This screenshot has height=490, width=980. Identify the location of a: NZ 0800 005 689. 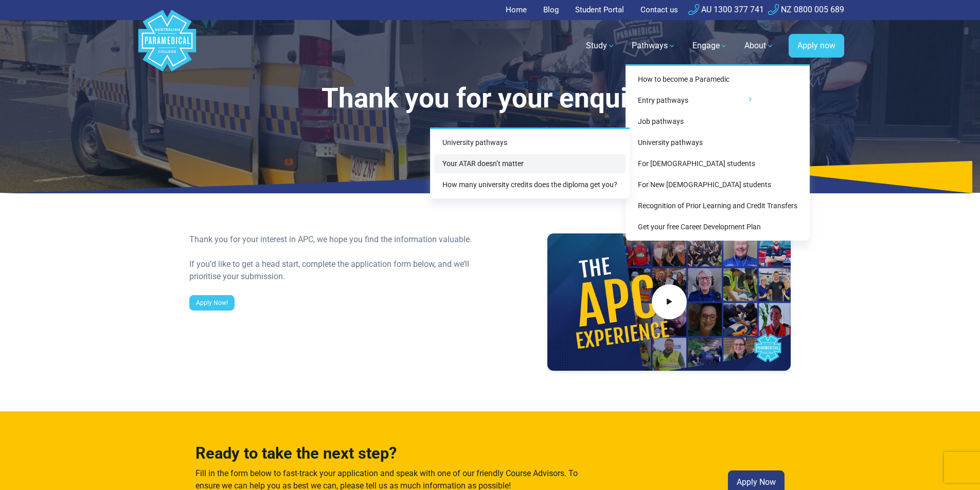
(806, 9).